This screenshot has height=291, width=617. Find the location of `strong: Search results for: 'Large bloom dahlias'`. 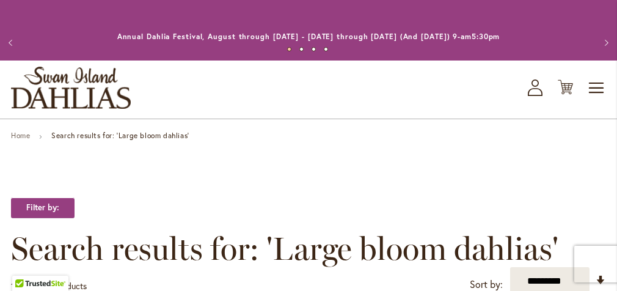

strong: Search results for: 'Large bloom dahlias' is located at coordinates (120, 135).